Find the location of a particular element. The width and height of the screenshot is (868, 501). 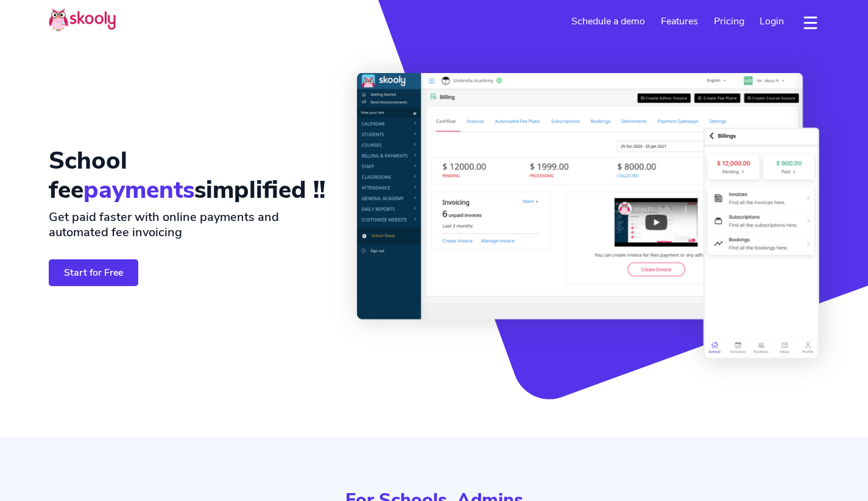

span: Login is located at coordinates (771, 21).